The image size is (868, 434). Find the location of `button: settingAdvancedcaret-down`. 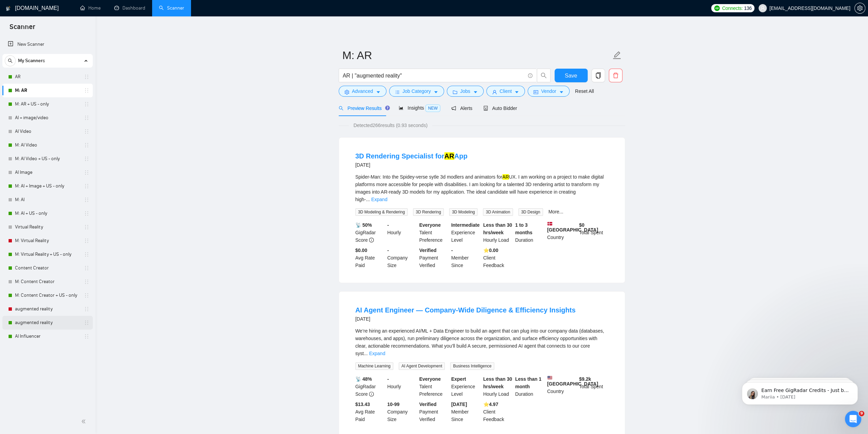

button: settingAdvancedcaret-down is located at coordinates (363, 91).